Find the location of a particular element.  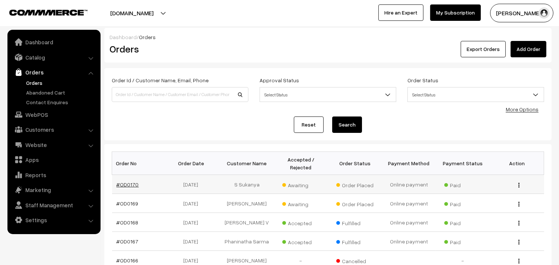

a: #OD0166 is located at coordinates (127, 260).